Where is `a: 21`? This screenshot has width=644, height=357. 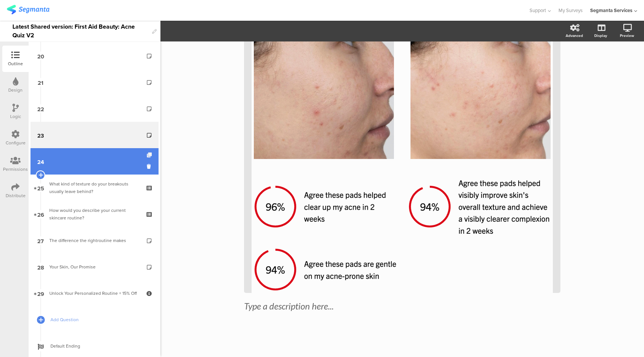 a: 21 is located at coordinates (95, 82).